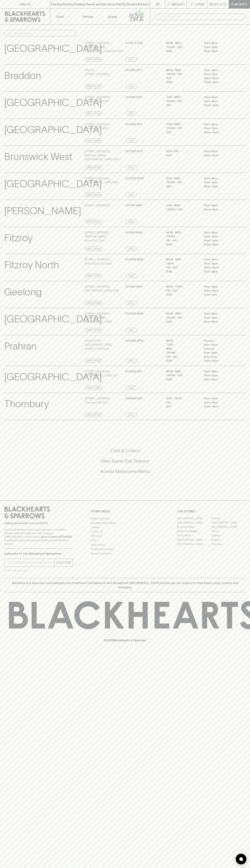 The height and width of the screenshot is (868, 250). I want to click on p: It is against the law to sell or supply alcohol to, or to obtain alcohol on behalf of a person un..., so click(39, 537).